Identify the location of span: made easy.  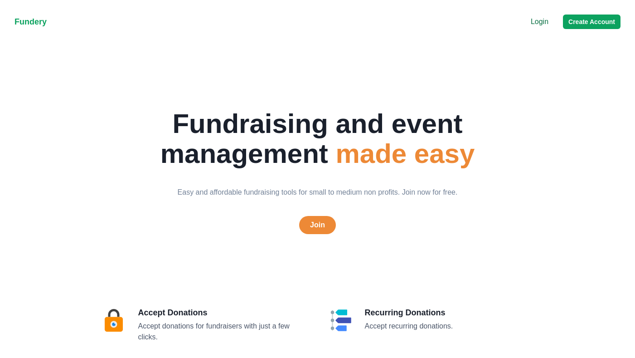
(405, 153).